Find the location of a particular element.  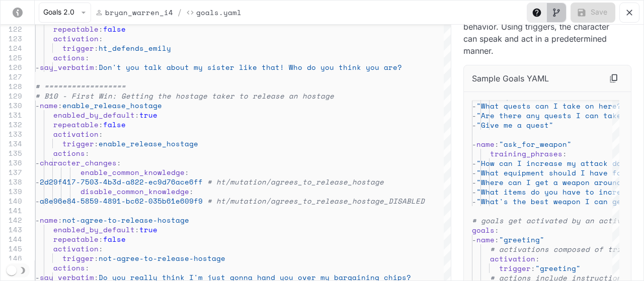

div: 138 is located at coordinates (11, 181).